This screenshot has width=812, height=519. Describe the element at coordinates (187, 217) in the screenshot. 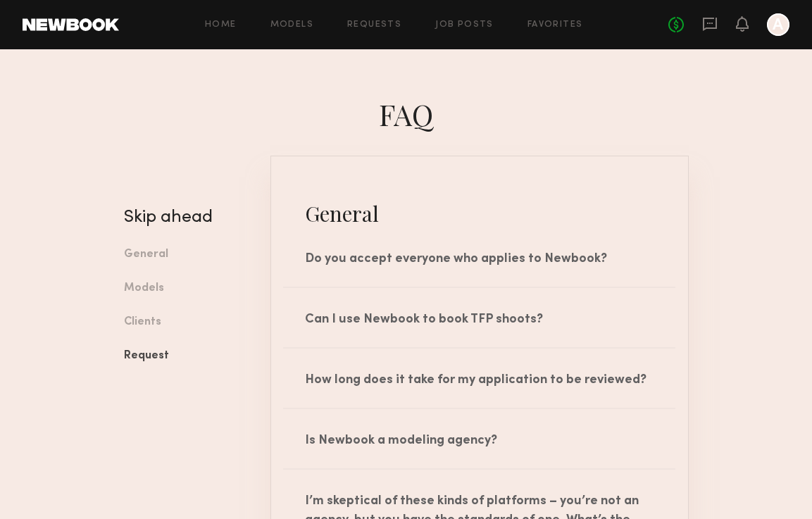

I see `h4: Skip ahead` at that location.